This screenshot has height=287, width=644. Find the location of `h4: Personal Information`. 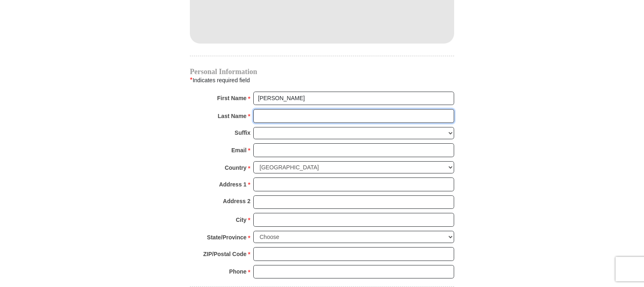

h4: Personal Information is located at coordinates (322, 72).